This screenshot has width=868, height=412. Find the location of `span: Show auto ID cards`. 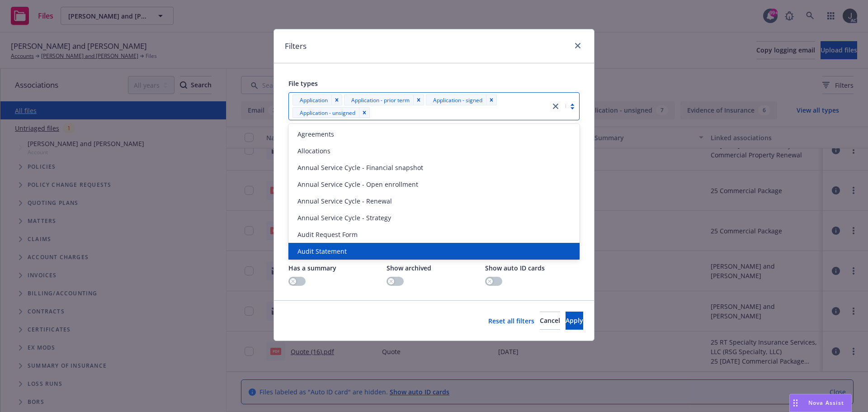

span: Show auto ID cards is located at coordinates (514, 268).